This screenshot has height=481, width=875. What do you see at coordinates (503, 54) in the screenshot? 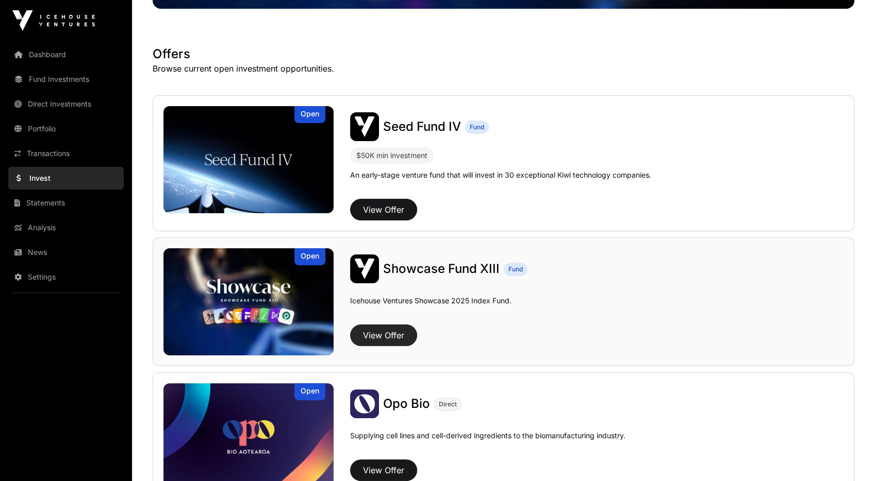
I see `h1: Offers` at bounding box center [503, 54].